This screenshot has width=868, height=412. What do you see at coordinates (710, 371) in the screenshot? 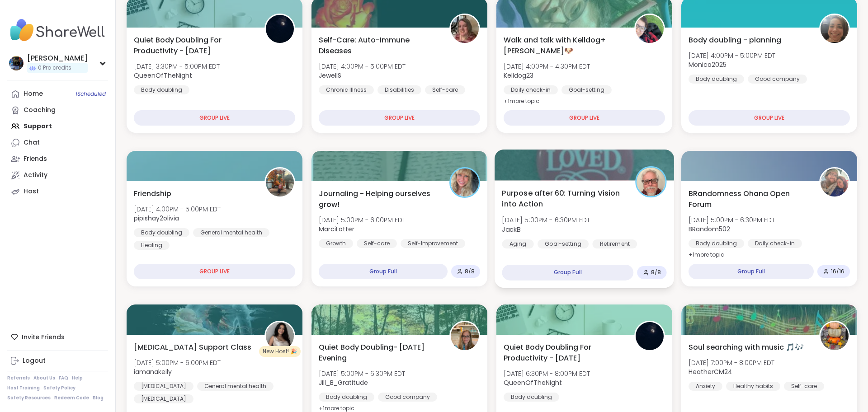
I see `b: HeatherCM24` at bounding box center [710, 371].